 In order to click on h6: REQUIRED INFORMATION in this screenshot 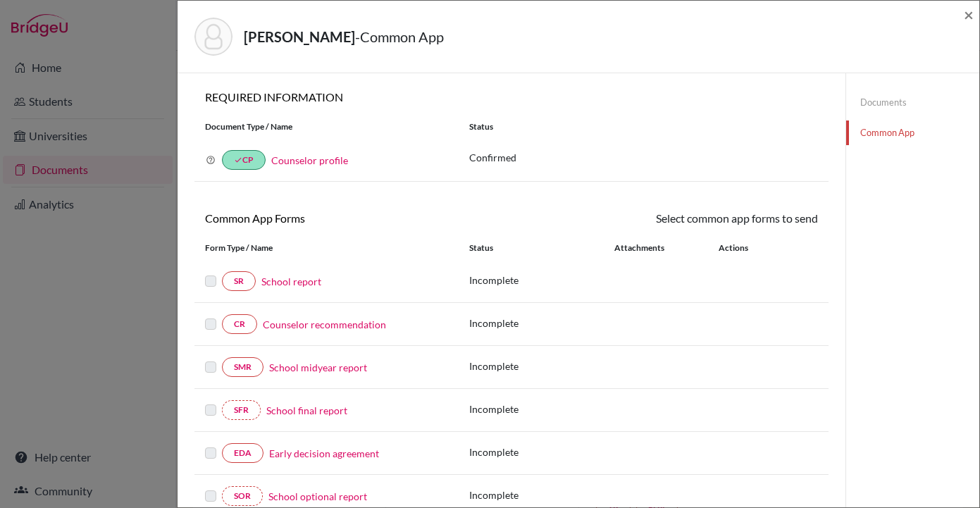, I will do `click(511, 96)`.